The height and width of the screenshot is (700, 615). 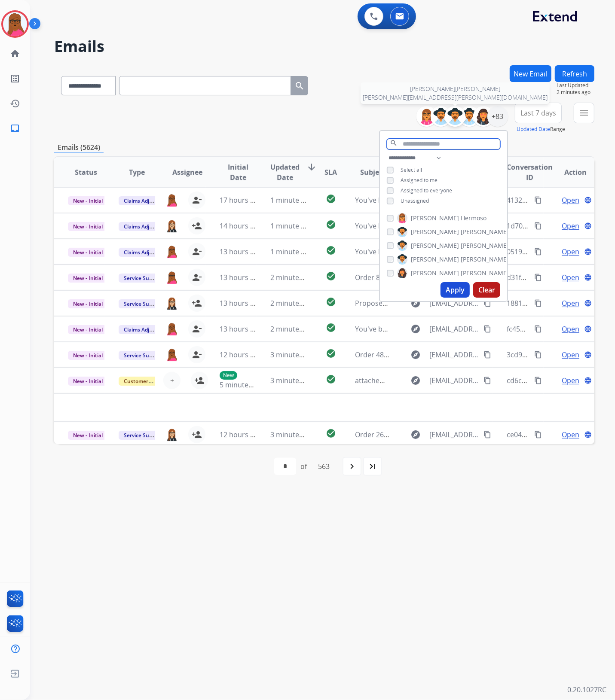 I want to click on span: 5 minutes ago, so click(x=242, y=385).